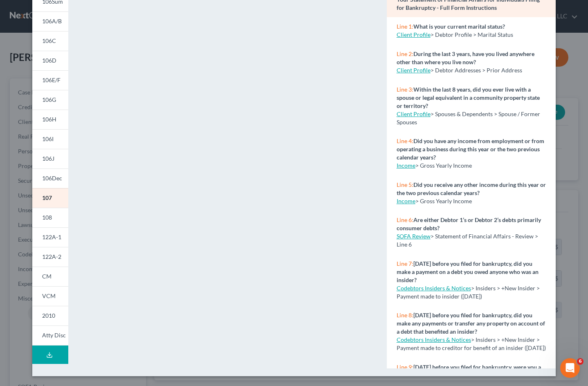  I want to click on span: 2010, so click(48, 316).